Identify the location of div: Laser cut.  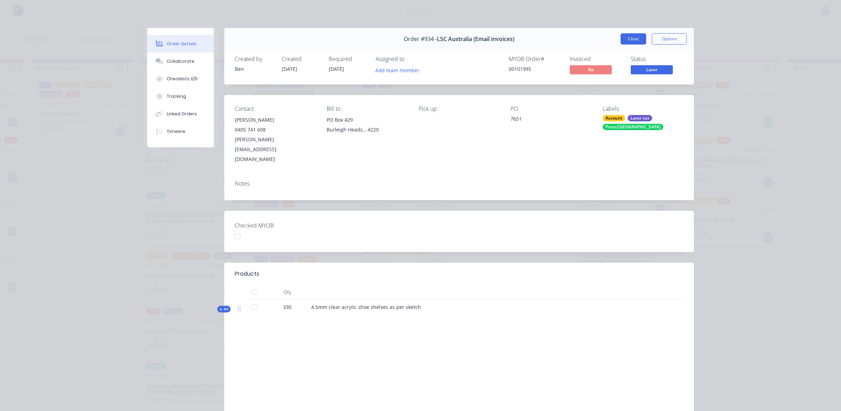
(640, 118).